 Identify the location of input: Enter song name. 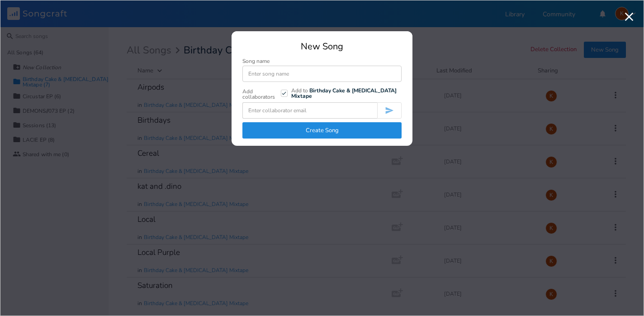
(322, 74).